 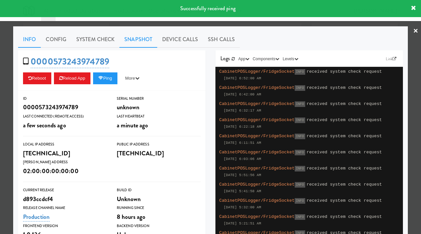 What do you see at coordinates (65, 226) in the screenshot?
I see `div: Frontend Version` at bounding box center [65, 226].